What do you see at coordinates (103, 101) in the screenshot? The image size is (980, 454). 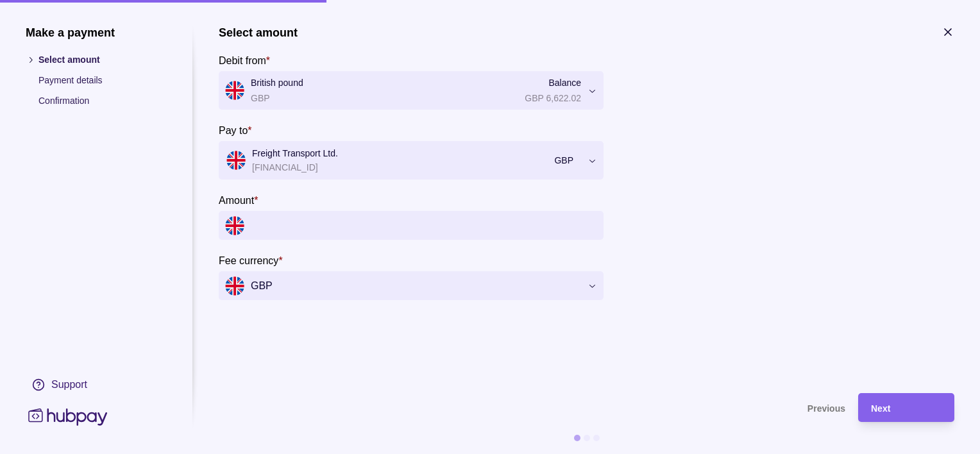 I see `p: Confirmation` at bounding box center [103, 101].